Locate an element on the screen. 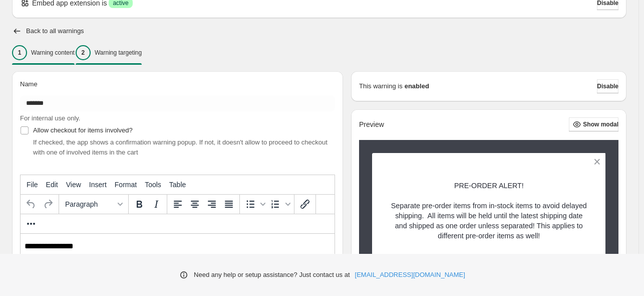 The width and height of the screenshot is (644, 296). div: 1 is located at coordinates (20, 53).